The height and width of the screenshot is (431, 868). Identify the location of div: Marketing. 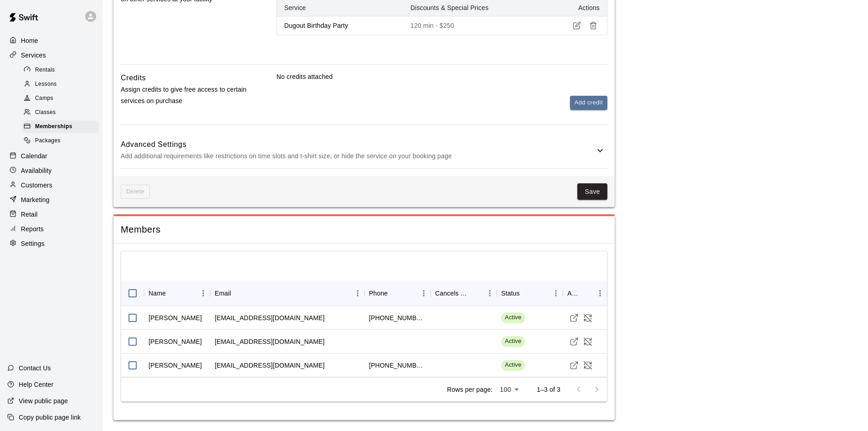
(51, 200).